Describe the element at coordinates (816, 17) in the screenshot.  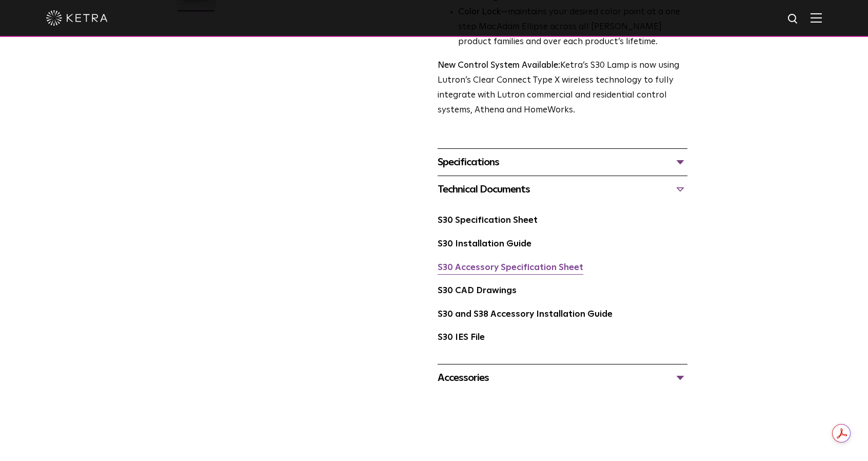
I see `img: Hamburger%20Nav.svg` at that location.